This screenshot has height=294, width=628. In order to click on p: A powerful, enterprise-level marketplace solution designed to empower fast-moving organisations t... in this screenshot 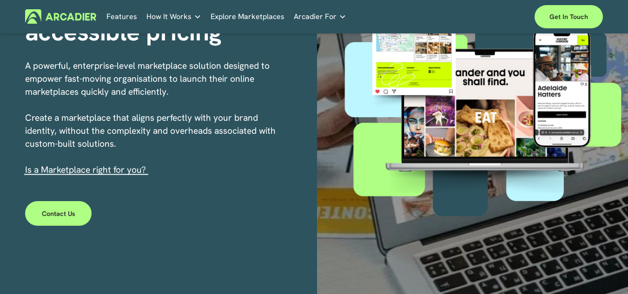, I will do `click(156, 118)`.